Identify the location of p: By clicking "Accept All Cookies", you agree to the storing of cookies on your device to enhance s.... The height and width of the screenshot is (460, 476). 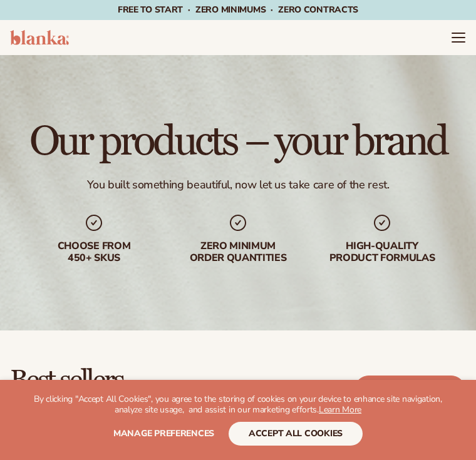
(238, 405).